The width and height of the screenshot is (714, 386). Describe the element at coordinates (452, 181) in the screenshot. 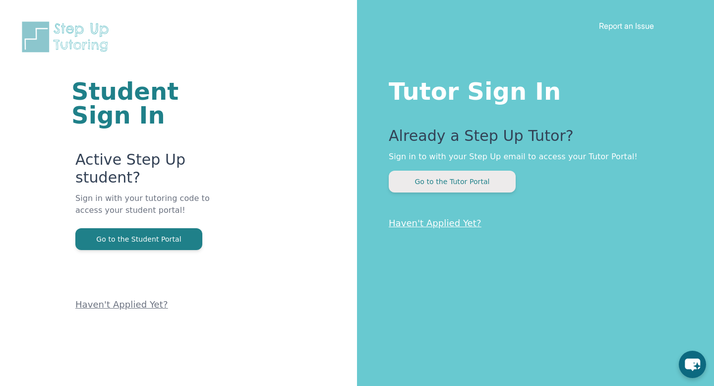

I see `button: Go to the Tutor Portal` at that location.